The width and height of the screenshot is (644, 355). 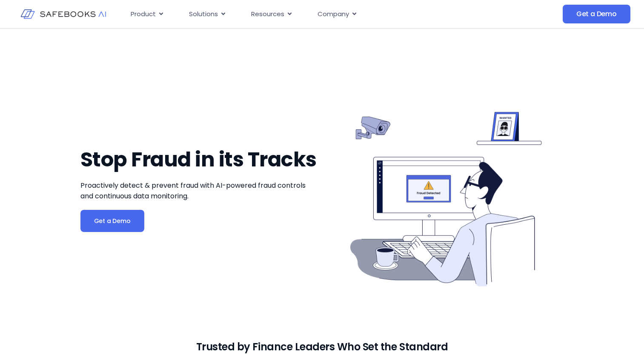 I want to click on span: Resources, so click(x=268, y=14).